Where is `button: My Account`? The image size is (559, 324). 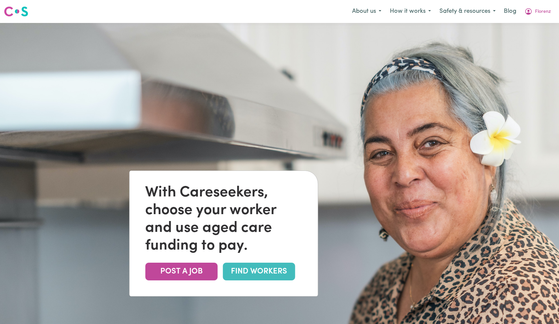
button: My Account is located at coordinates (537, 11).